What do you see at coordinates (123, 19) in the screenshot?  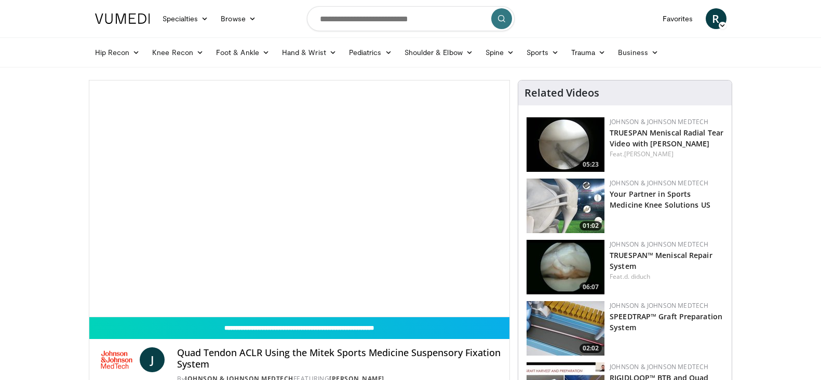 I see `img: VuMedi Logo` at bounding box center [123, 19].